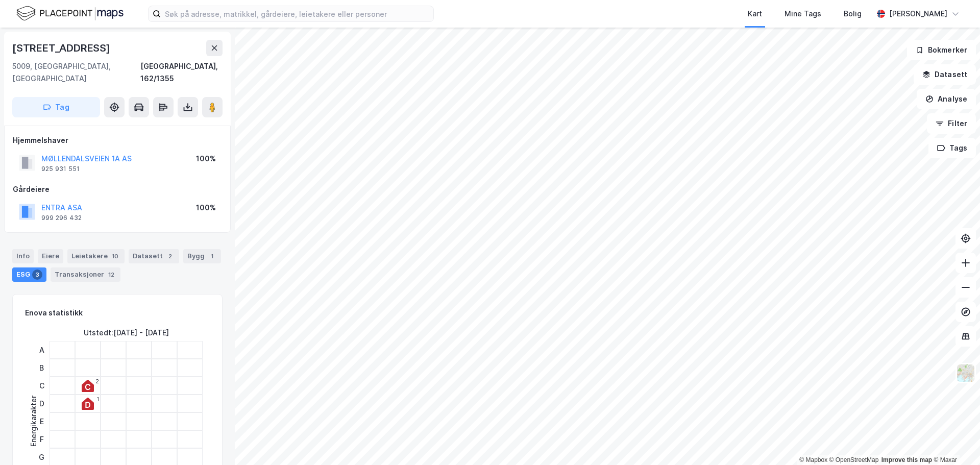 The image size is (980, 465). I want to click on img: logo.f888ab2527a4732fd821a326f86c7f29.svg, so click(70, 14).